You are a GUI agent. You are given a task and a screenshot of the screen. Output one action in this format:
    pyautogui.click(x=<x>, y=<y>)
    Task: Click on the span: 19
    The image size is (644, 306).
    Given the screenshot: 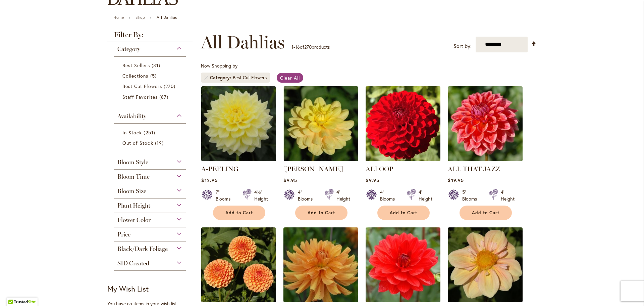 What is the action you would take?
    pyautogui.click(x=160, y=143)
    